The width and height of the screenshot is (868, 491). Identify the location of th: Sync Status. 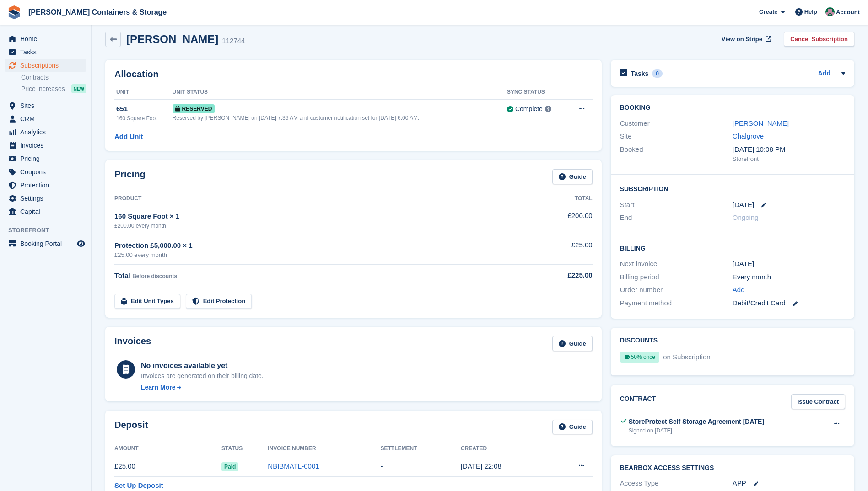
(537, 92).